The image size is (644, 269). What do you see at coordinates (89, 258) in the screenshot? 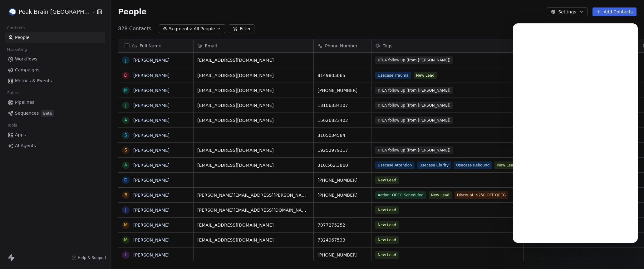
I see `a: Help & Support` at bounding box center [89, 258].